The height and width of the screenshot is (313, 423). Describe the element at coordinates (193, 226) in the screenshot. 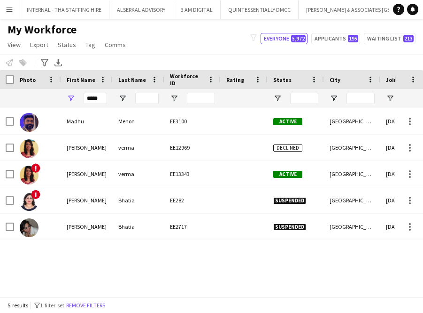

I see `div: EE2717` at that location.